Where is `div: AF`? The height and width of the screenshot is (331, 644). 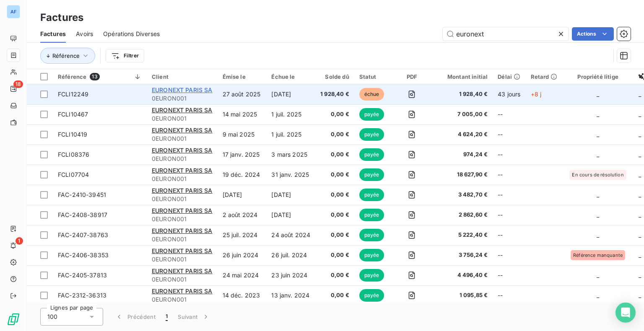
div: AF is located at coordinates (14, 12).